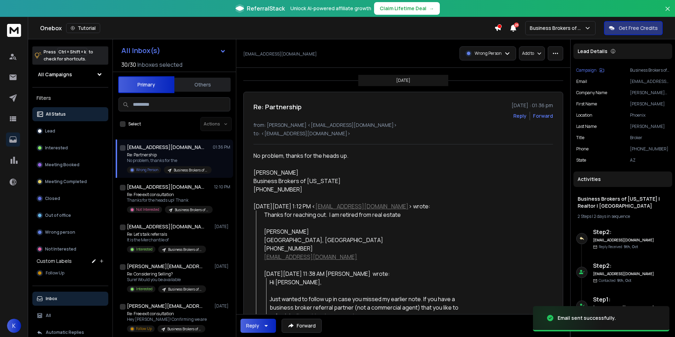  I want to click on p: Last Name, so click(586, 127).